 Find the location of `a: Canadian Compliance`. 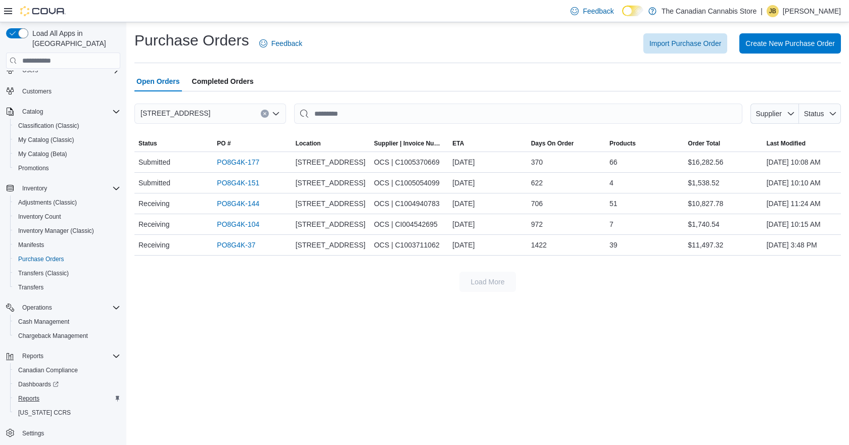

a: Canadian Compliance is located at coordinates (48, 371).